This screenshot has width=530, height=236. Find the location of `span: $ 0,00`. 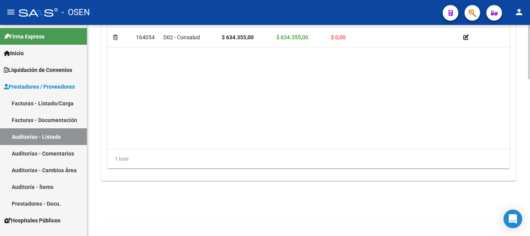

span: $ 0,00 is located at coordinates (338, 37).